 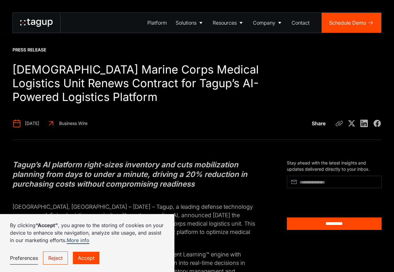 I want to click on div: Stay ahead with the latest insights and updates delivered directly to your inbox., so click(x=334, y=166).